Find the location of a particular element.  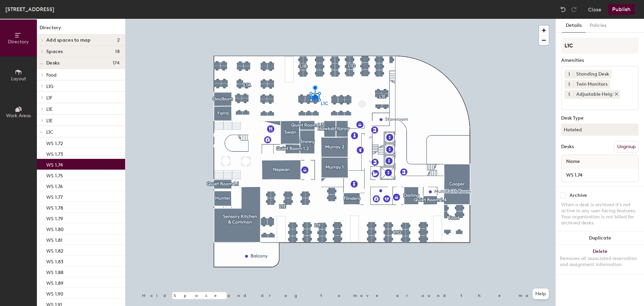

button: Publish is located at coordinates (621, 9).